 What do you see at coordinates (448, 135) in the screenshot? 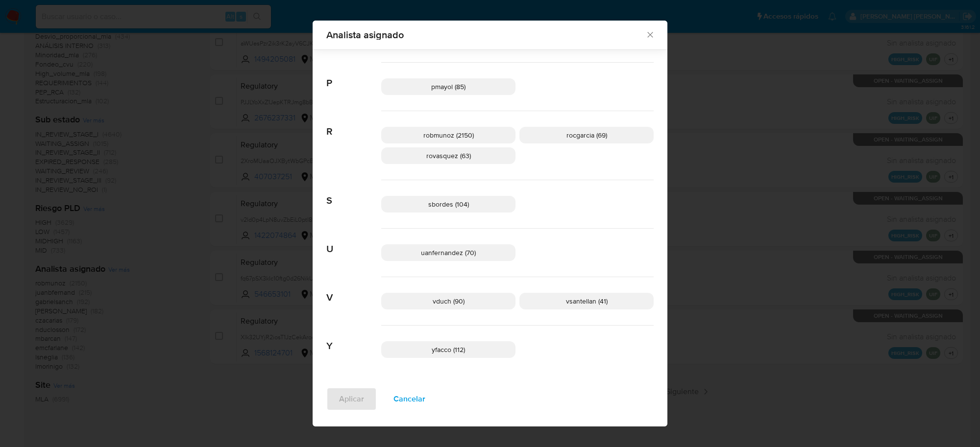
I see `div: robmunoz (2150)` at bounding box center [448, 135].